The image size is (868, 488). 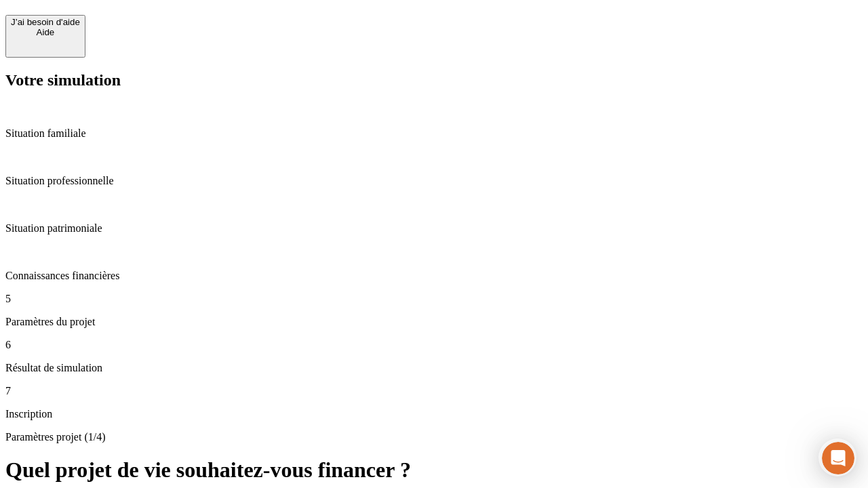 I want to click on p: Paramètres du projet, so click(x=434, y=322).